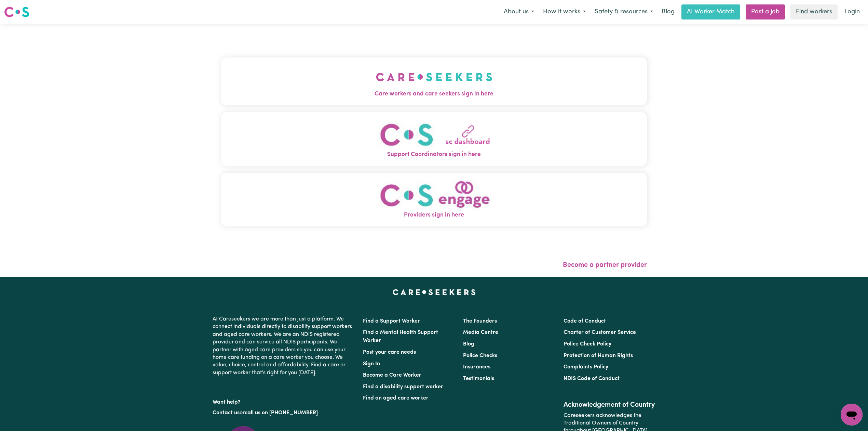 The image size is (868, 431). Describe the element at coordinates (852, 12) in the screenshot. I see `a: Login` at that location.